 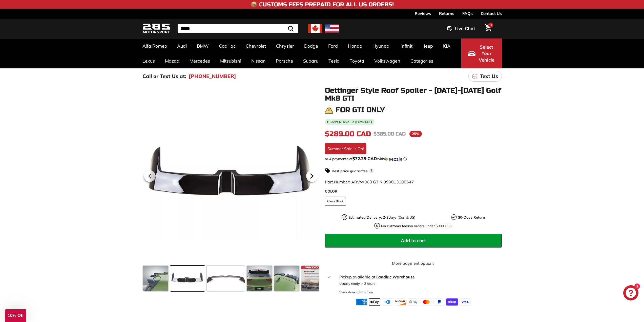 I want to click on a: Nissan, so click(x=258, y=61).